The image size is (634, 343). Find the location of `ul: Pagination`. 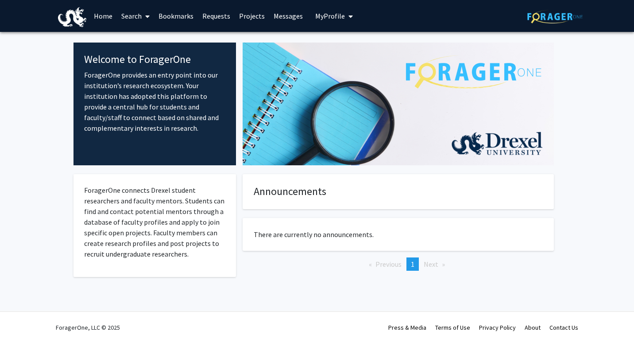

ul: Pagination is located at coordinates (398, 264).